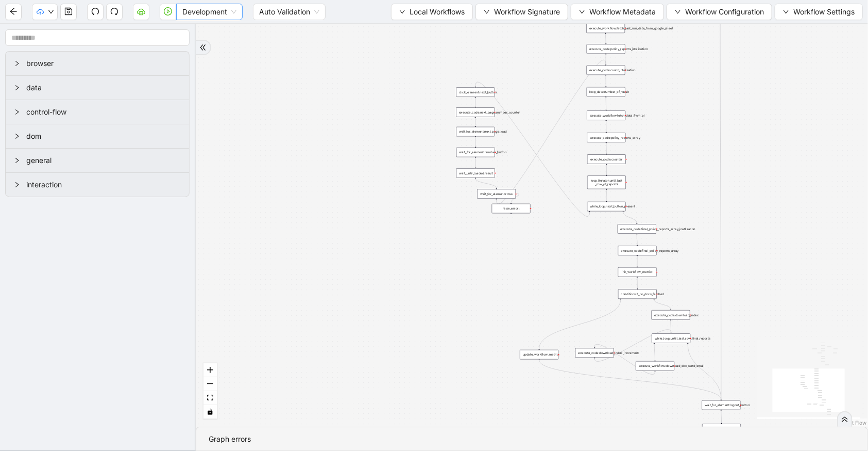 This screenshot has height=451, width=868. Describe the element at coordinates (512, 209) in the screenshot. I see `div: raise_error:plus-circle` at that location.